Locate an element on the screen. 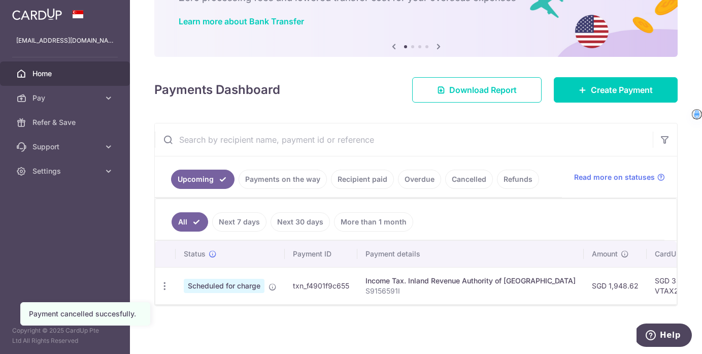 The image size is (702, 354). a: Refunds is located at coordinates (517, 179).